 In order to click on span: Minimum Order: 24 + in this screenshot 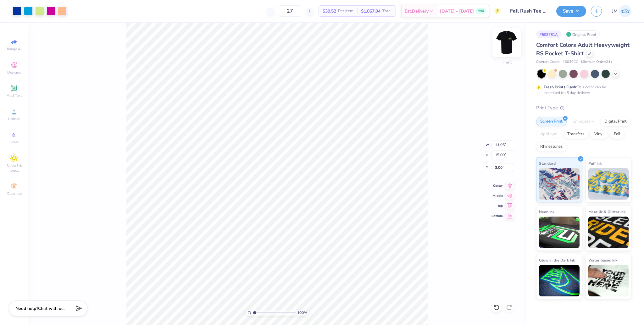, I will do `click(597, 62)`.